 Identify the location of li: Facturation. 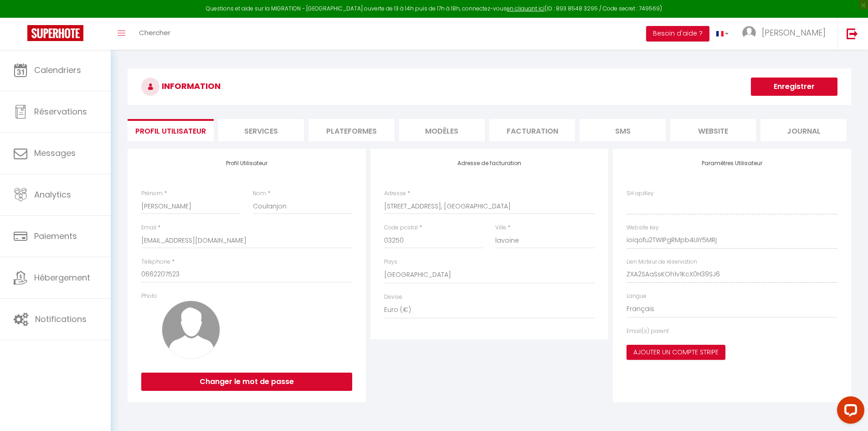
(533, 130).